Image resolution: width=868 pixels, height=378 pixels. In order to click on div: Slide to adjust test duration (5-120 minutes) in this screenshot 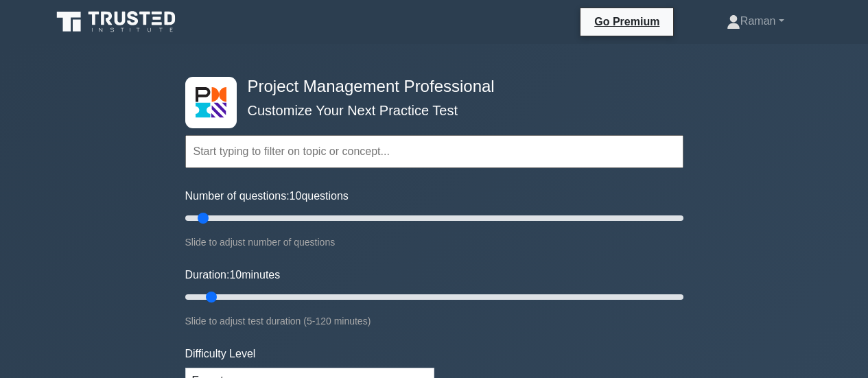, I will do `click(435, 321)`.